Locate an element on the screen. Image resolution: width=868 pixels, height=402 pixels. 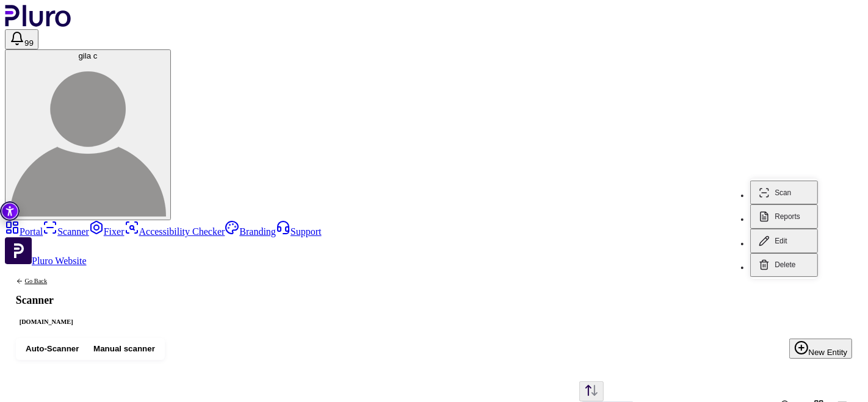
span: Manual scanner is located at coordinates (124, 349).